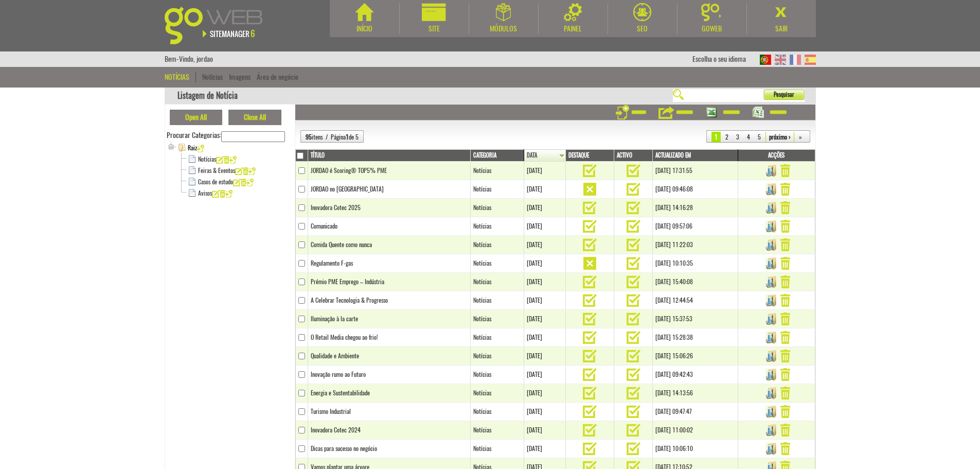 The width and height of the screenshot is (980, 469). What do you see at coordinates (591, 156) in the screenshot?
I see `a: Destaque` at bounding box center [591, 156].